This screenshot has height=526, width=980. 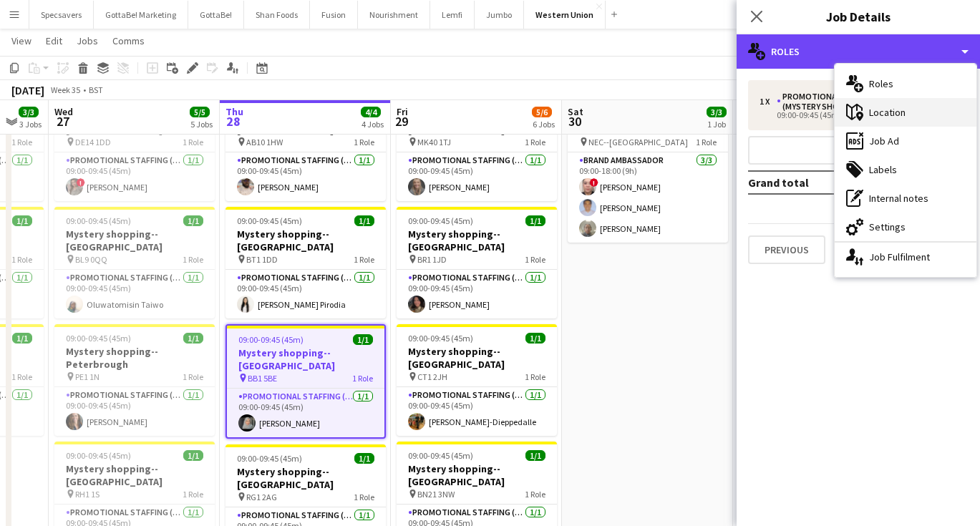 What do you see at coordinates (88, 41) in the screenshot?
I see `span: Jobs` at bounding box center [88, 41].